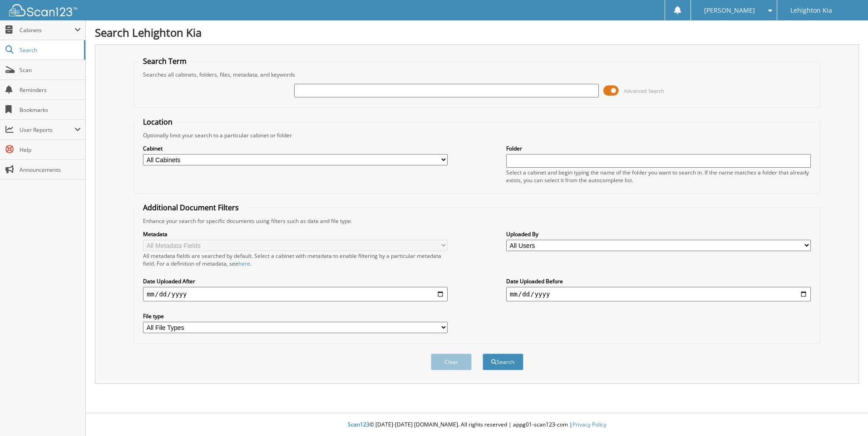  What do you see at coordinates (658, 176) in the screenshot?
I see `div: Select a cabinet and begin typing the name of the folder you want to search in. If the name match...` at bounding box center [658, 176].